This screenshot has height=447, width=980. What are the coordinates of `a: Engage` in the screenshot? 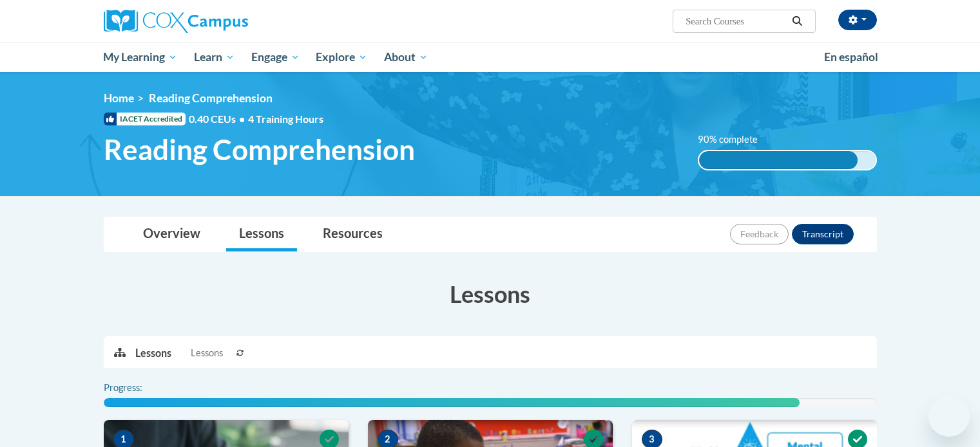 It's located at (275, 57).